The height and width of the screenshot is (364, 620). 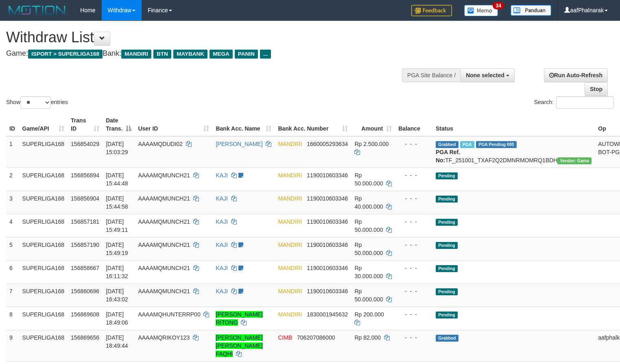 What do you see at coordinates (243, 124) in the screenshot?
I see `th: Bank Acc. Name: activate to sort column ascending` at bounding box center [243, 124].